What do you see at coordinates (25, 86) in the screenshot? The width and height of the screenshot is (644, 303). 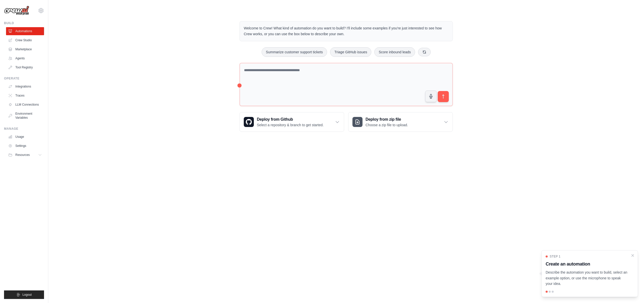 I see `a: Integrations` at bounding box center [25, 86].